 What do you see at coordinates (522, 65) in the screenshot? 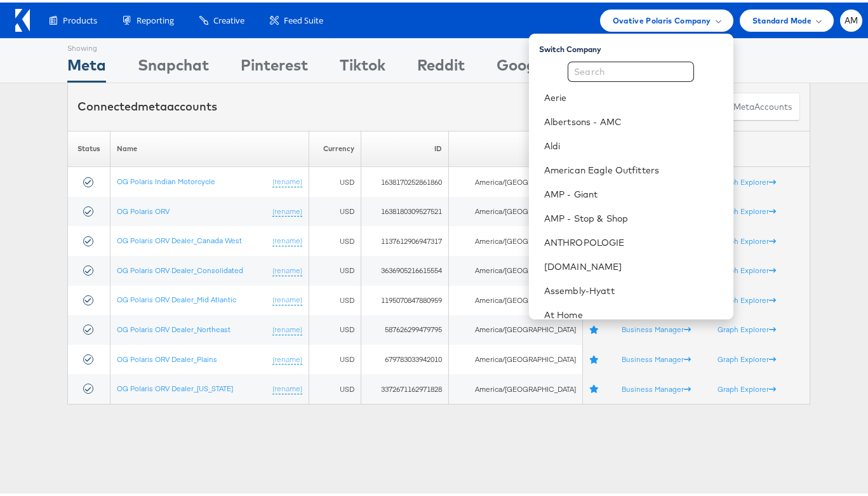
I see `div: Google` at bounding box center [522, 65].